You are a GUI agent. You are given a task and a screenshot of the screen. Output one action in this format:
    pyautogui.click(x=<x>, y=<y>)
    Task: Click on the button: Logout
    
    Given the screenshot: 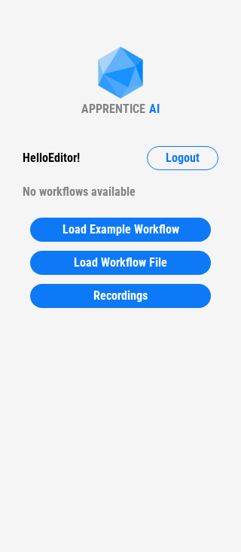 What is the action you would take?
    pyautogui.click(x=182, y=158)
    